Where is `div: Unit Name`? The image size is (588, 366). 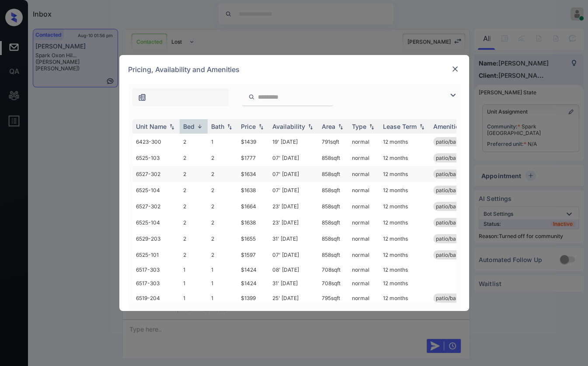
div: Unit Name is located at coordinates (151, 126).